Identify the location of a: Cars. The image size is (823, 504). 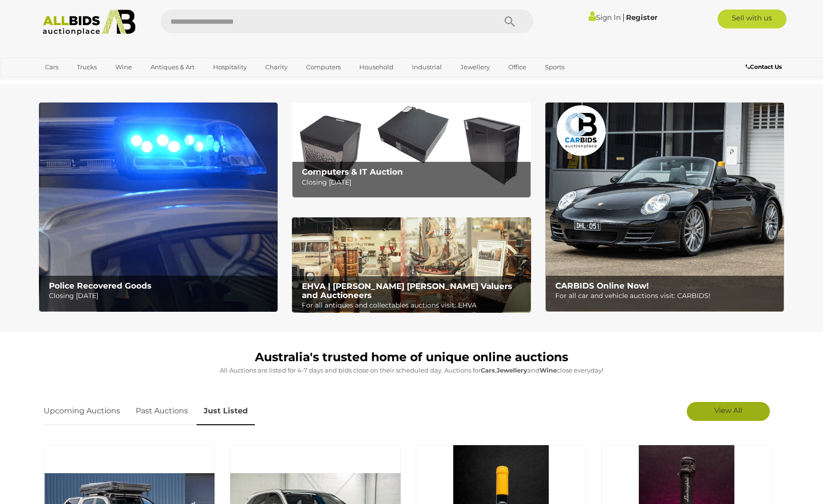
(51, 67).